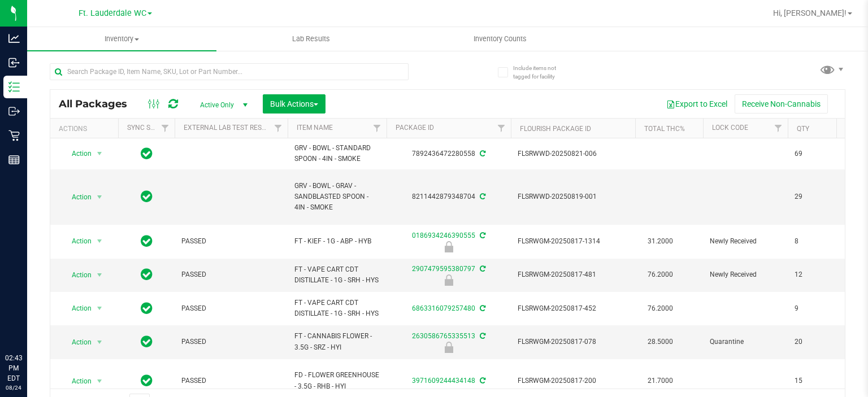 The width and height of the screenshot is (868, 397). What do you see at coordinates (294, 104) in the screenshot?
I see `span: Bulk Actions` at bounding box center [294, 104].